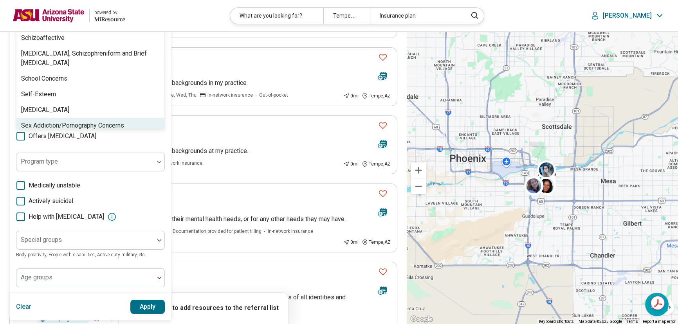 Image resolution: width=678 pixels, height=324 pixels. Describe the element at coordinates (215, 83) in the screenshot. I see `p: I welcome and affirm clients of all identities and backgrounds in my practice.` at that location.